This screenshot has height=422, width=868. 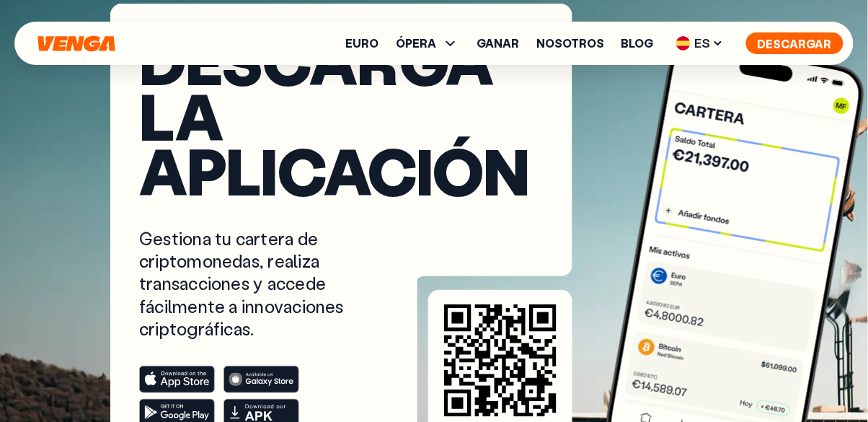 What do you see at coordinates (77, 43) in the screenshot?
I see `a: Inicio` at bounding box center [77, 43].